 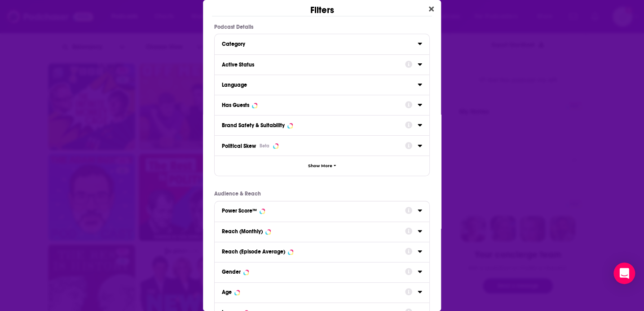 What do you see at coordinates (320, 166) in the screenshot?
I see `span: Show More` at bounding box center [320, 166].